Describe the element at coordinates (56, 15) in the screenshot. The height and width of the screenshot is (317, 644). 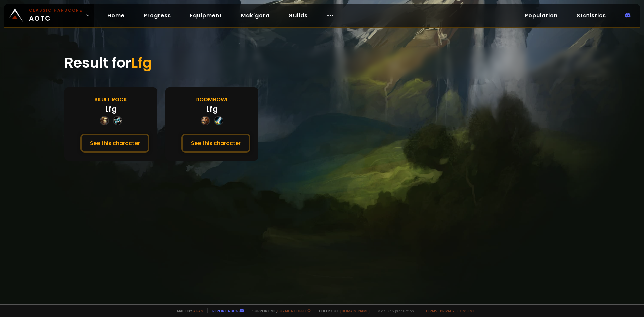
I see `span: AOTC` at that location.